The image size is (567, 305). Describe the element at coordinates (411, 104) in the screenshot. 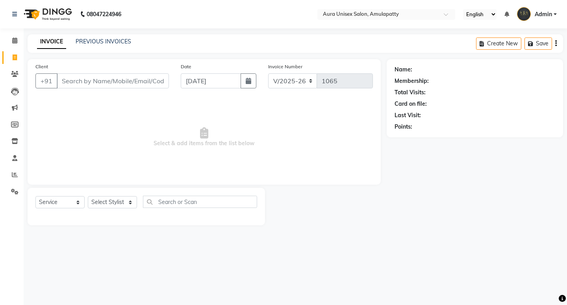

I see `div: Card on file:` at that location.